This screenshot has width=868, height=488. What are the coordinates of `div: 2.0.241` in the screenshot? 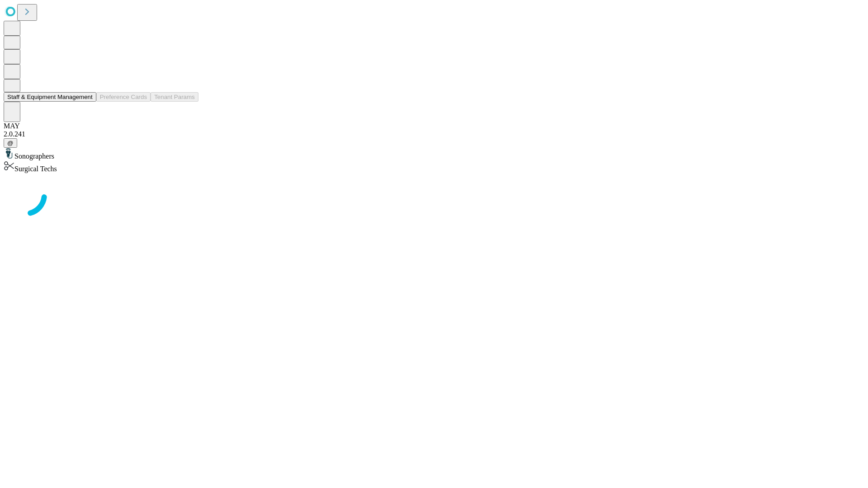 It's located at (434, 134).